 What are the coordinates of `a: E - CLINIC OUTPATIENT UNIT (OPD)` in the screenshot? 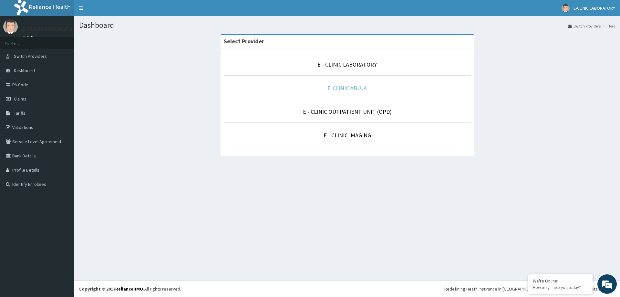 It's located at (347, 111).